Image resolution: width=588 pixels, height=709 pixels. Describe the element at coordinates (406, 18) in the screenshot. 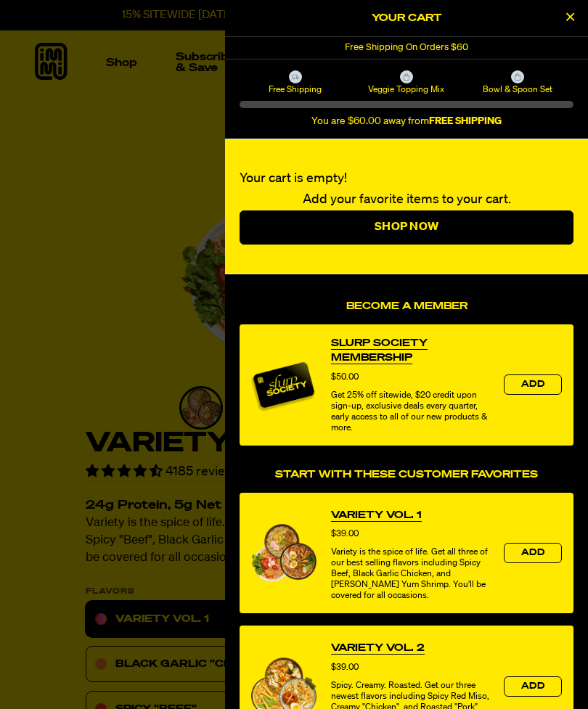

I see `h2: Your Cart` at that location.